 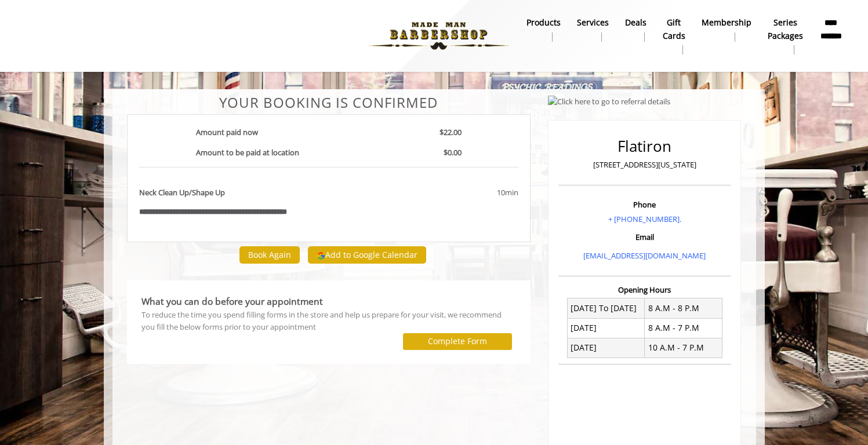 I want to click on a: ServicesServices, so click(x=592, y=30).